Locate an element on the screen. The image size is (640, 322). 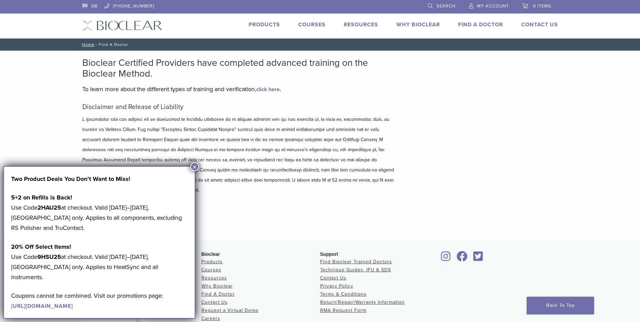
strong: Two Product Deals You Don’t Want to Miss! is located at coordinates (71, 179).